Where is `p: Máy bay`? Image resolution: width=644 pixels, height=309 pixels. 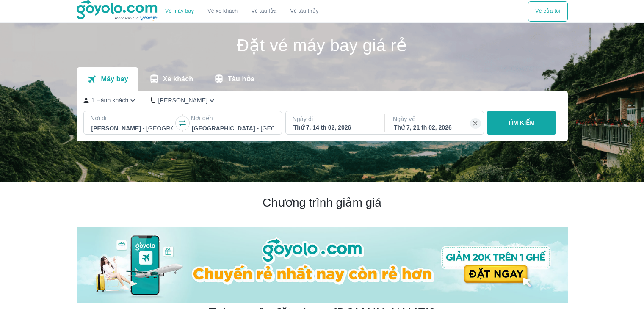 p: Máy bay is located at coordinates (114, 79).